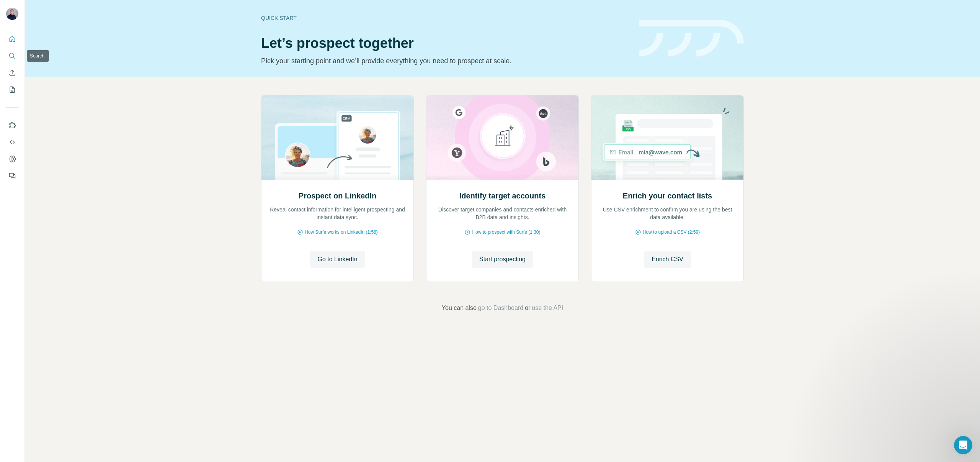 The width and height of the screenshot is (980, 462). Describe the element at coordinates (502, 260) in the screenshot. I see `button: Start prospecting` at that location.